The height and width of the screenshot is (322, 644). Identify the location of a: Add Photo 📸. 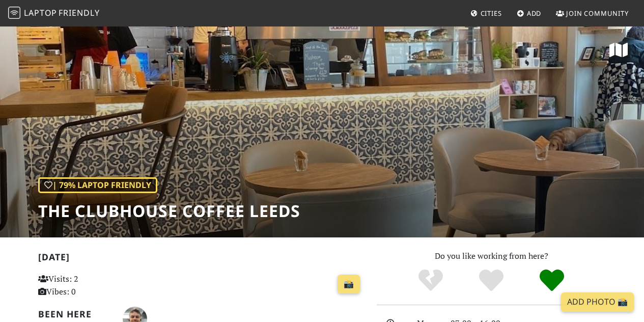
(597, 302).